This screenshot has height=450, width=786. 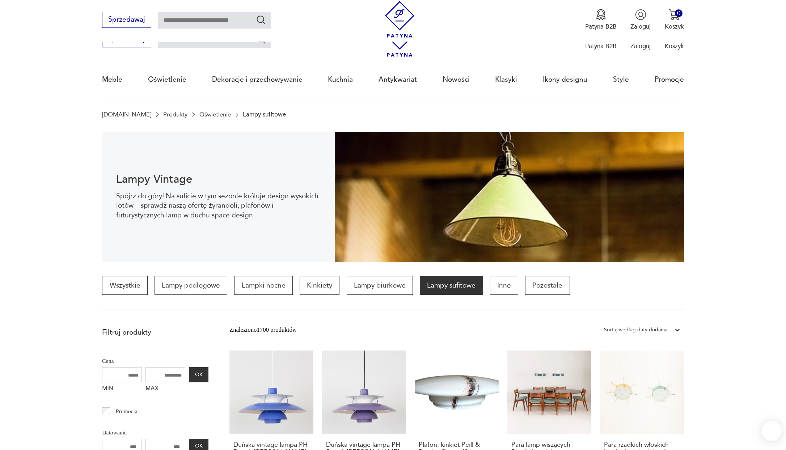 I want to click on a: Pozostałe, so click(x=547, y=285).